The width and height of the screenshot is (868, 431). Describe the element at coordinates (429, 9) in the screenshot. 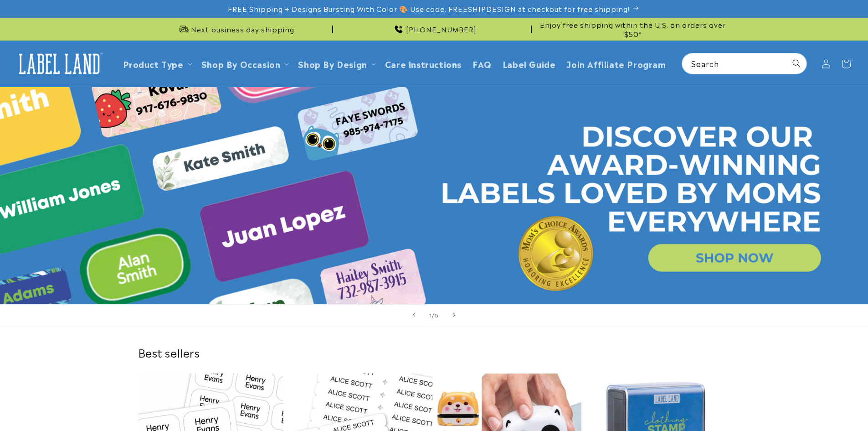

I see `span: FREE Shipping + Designs Bursting With Color 🎨 Use code: FREESHIPDESIGN at checkout for free shipp...` at that location.